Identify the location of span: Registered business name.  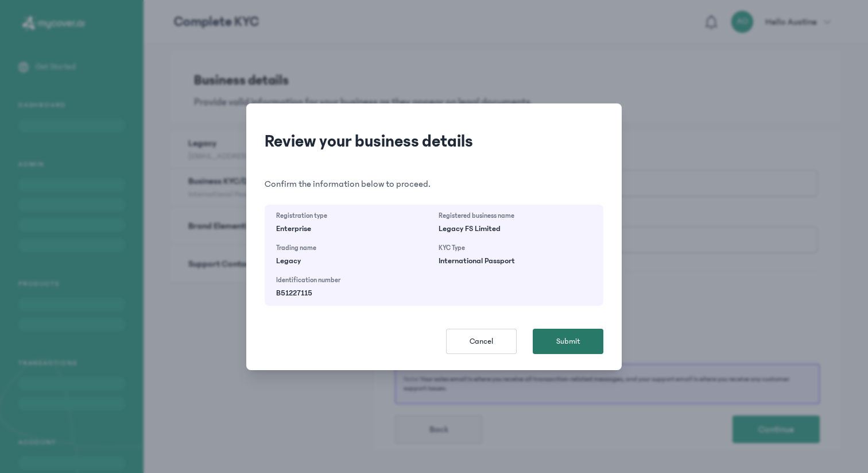
(515, 216).